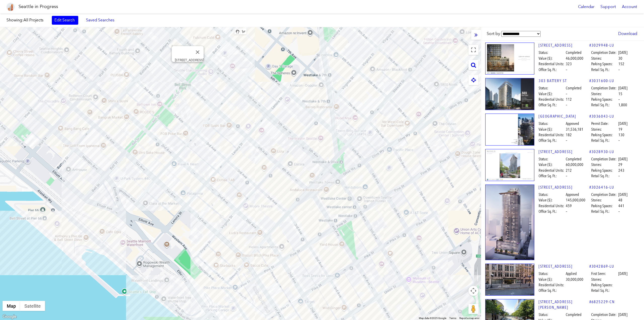 This screenshot has width=644, height=320. I want to click on a: #3028930-LU, so click(601, 152).